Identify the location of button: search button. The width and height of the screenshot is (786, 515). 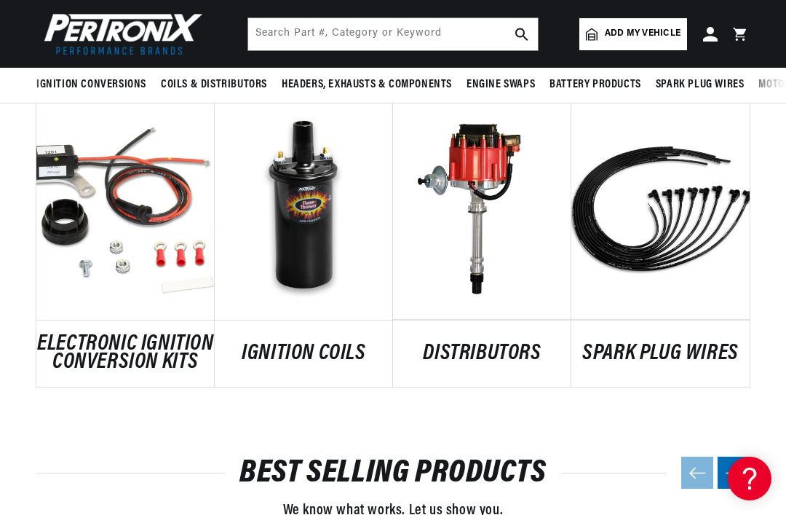
(522, 34).